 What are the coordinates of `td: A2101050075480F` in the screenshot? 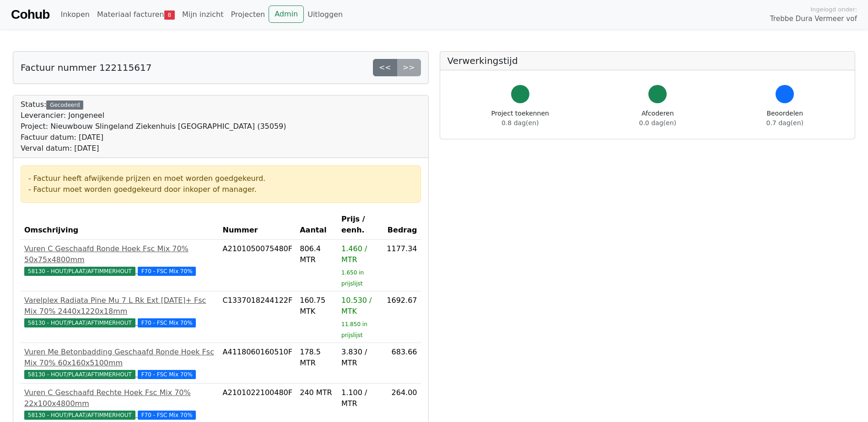 It's located at (257, 266).